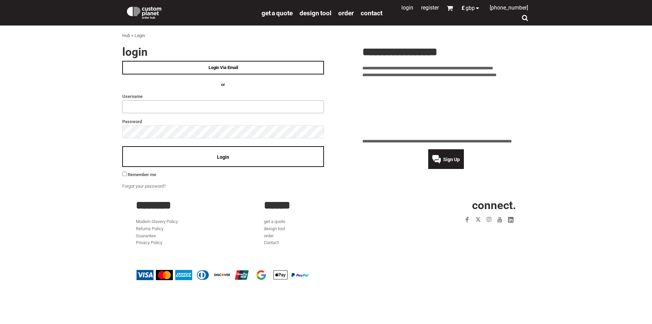 The height and width of the screenshot is (324, 652). Describe the element at coordinates (407, 7) in the screenshot. I see `a: Login` at that location.